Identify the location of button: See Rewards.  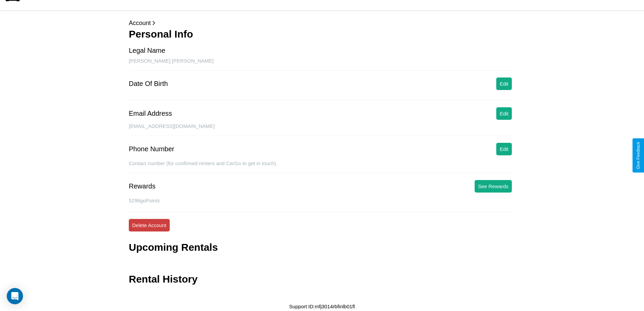
(493, 186).